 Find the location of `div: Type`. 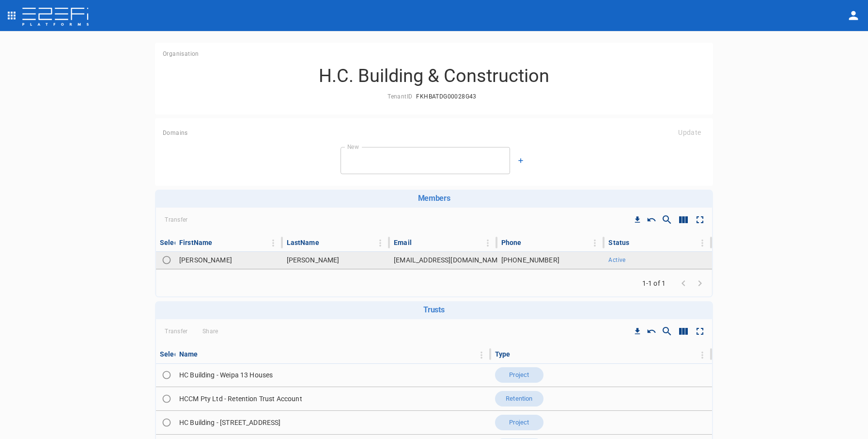

div: Type is located at coordinates (503, 354).